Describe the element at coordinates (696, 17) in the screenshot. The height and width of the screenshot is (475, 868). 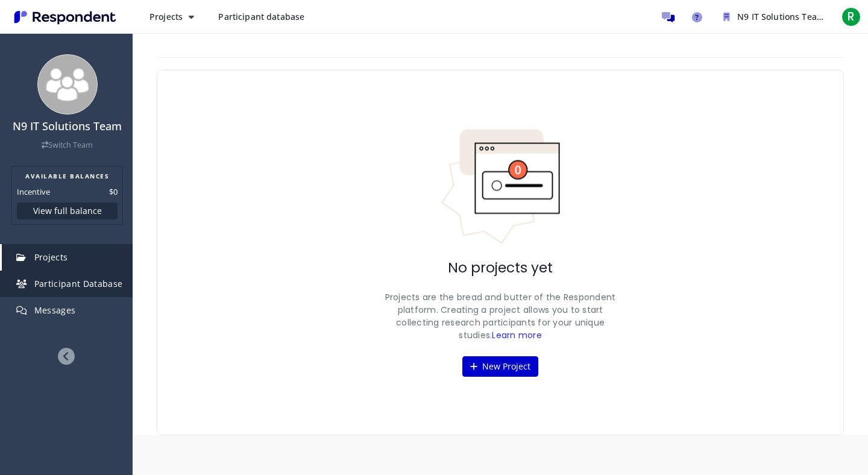
I see `a: Help and support` at that location.